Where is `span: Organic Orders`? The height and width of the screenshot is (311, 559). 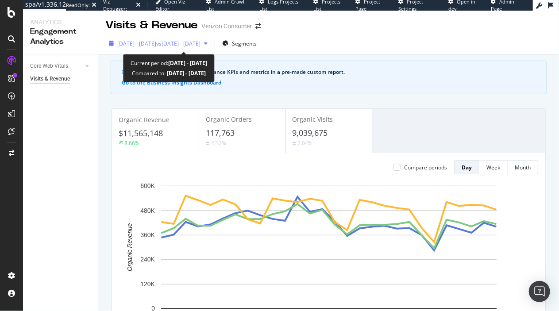 span: Organic Orders is located at coordinates (229, 119).